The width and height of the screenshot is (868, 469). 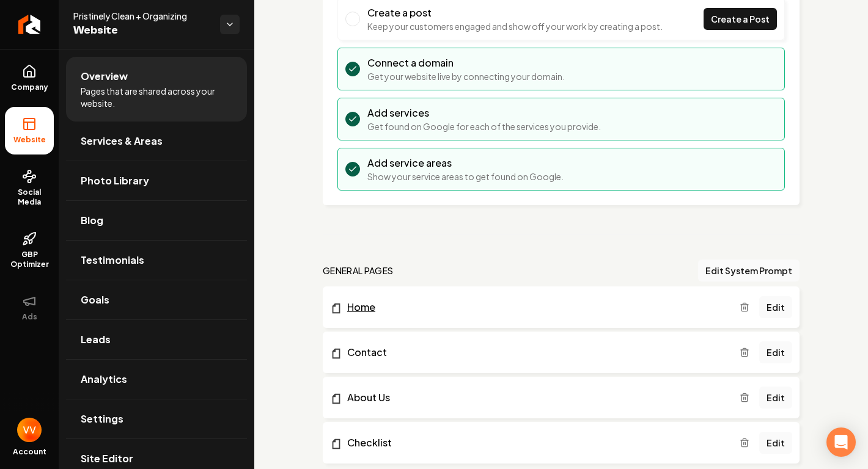 I want to click on button: Open user button, so click(x=30, y=430).